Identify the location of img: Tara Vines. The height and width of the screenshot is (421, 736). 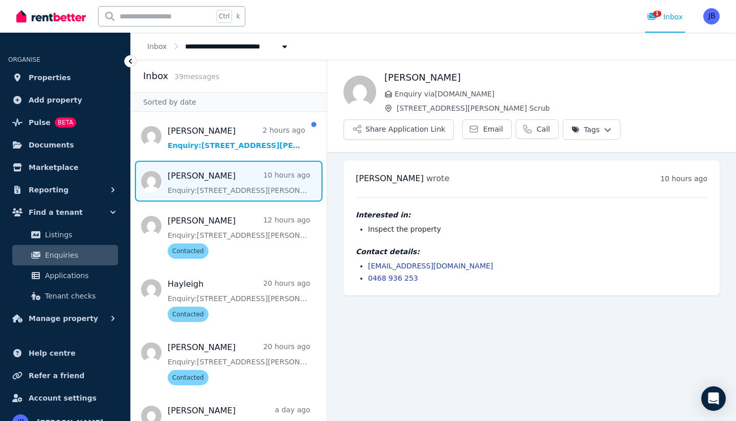
(360, 92).